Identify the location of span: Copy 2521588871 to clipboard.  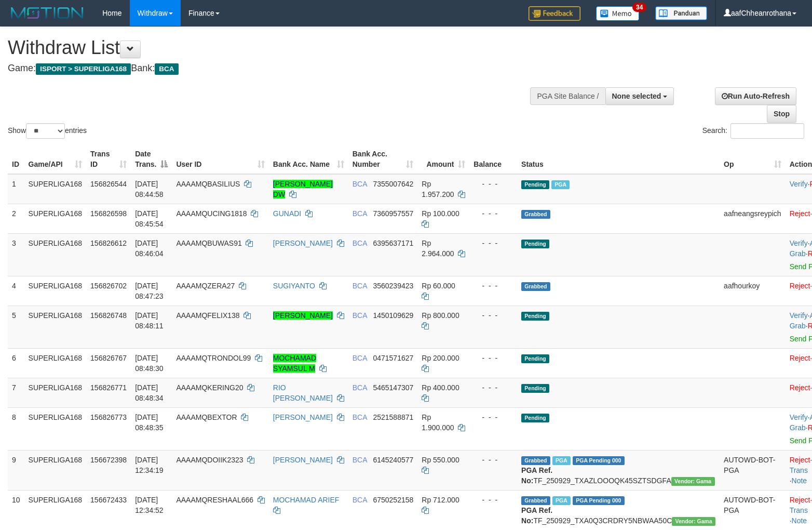
(393, 417).